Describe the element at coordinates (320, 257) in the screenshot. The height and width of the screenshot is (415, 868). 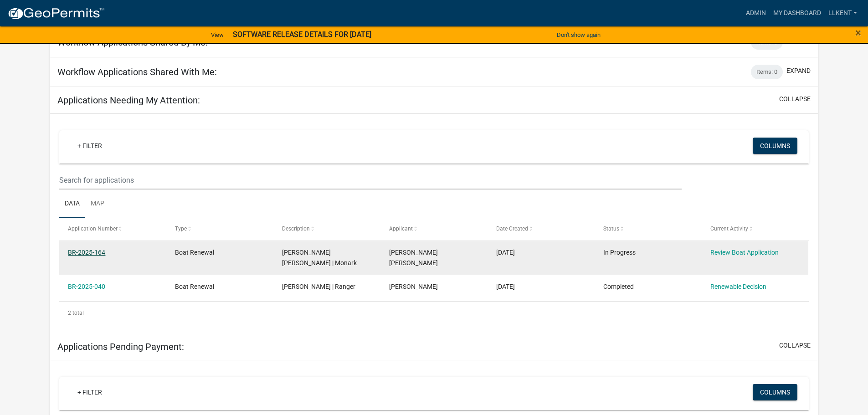
I see `span: Jacob wayne skinner | Monark` at that location.